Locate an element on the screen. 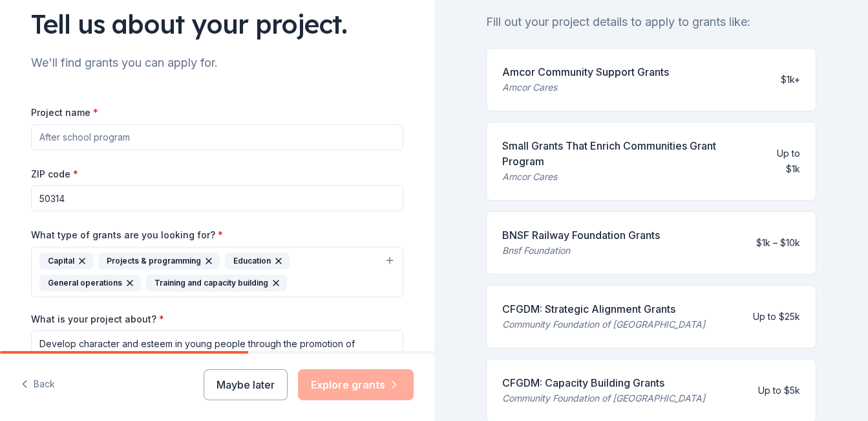 The image size is (868, 421). input: 12345 (U.S. only) is located at coordinates (217, 198).